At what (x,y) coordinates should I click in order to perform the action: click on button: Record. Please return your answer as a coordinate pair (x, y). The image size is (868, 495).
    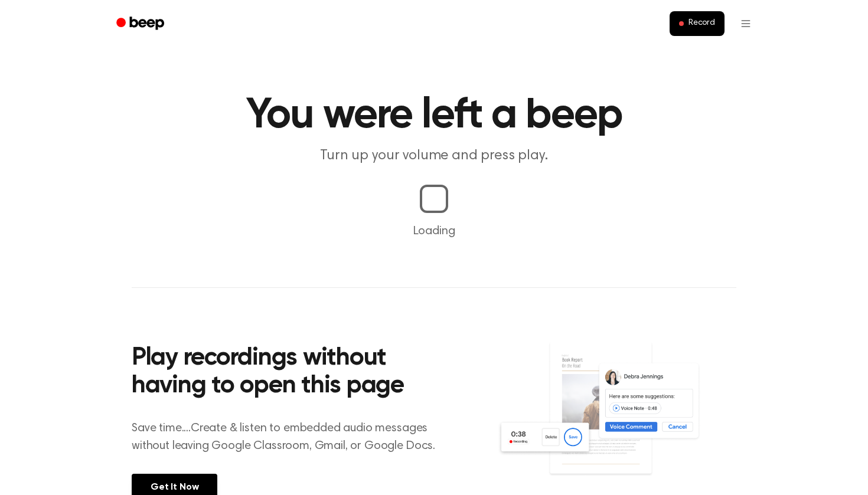
    Looking at the image, I should click on (696, 23).